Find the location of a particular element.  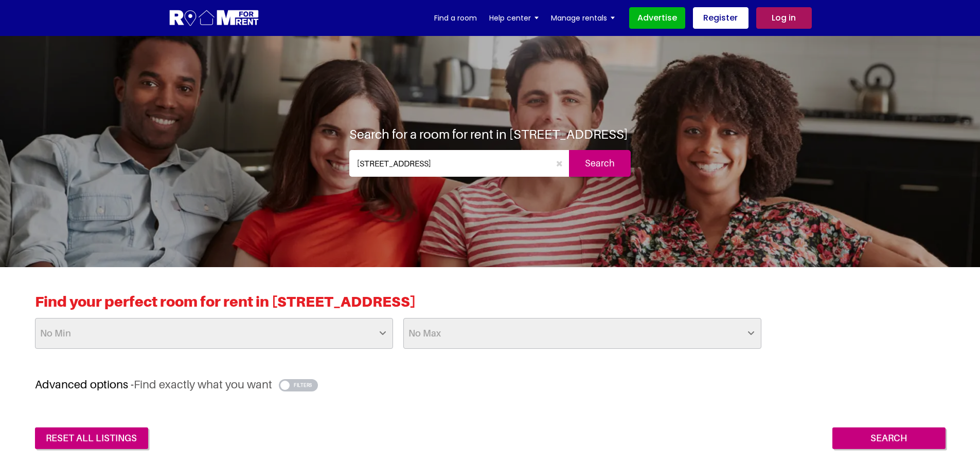

h3: Advanced options - is located at coordinates (490, 384).